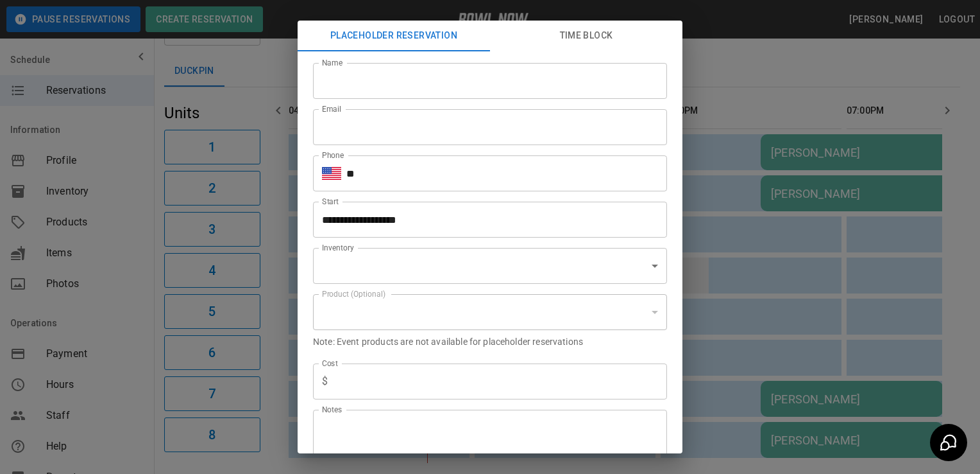 This screenshot has height=474, width=980. Describe the element at coordinates (586, 36) in the screenshot. I see `button: Time Block` at that location.